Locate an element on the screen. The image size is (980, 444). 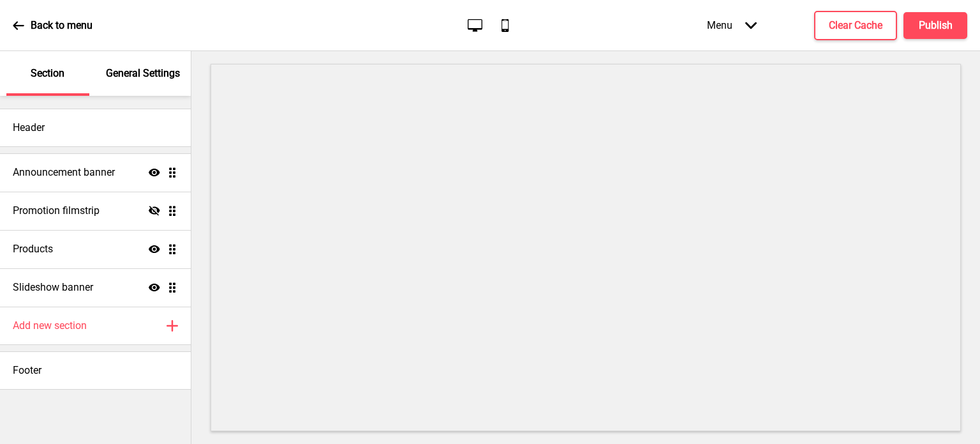
a: Back to menu is located at coordinates (52, 25).